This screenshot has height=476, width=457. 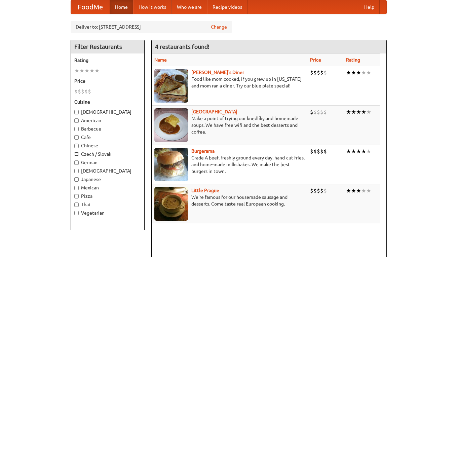 What do you see at coordinates (205, 190) in the screenshot?
I see `b: Little Prague` at bounding box center [205, 190].